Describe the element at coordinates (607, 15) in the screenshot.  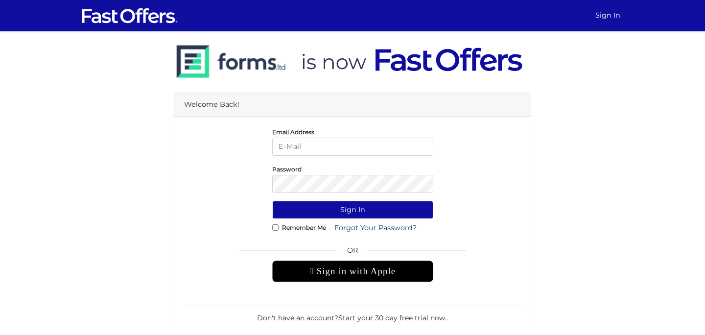
I see `a: Sign In` at that location.